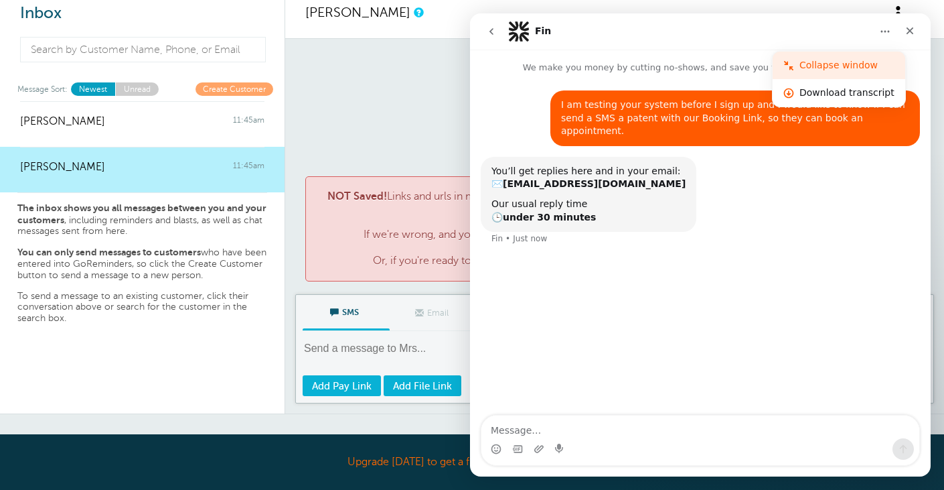 The image size is (944, 490). What do you see at coordinates (234, 88) in the screenshot?
I see `a: Create Customer` at bounding box center [234, 88].